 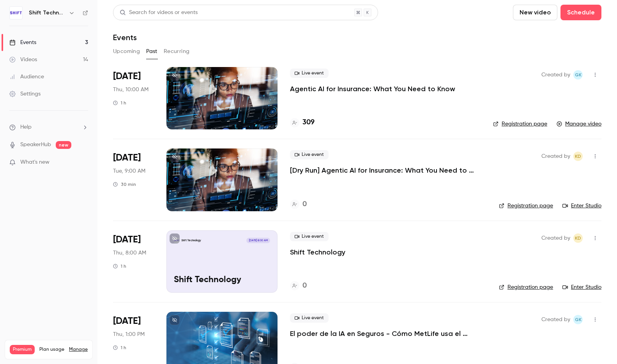 I want to click on span: Thu, 10:00 AM, so click(x=130, y=90).